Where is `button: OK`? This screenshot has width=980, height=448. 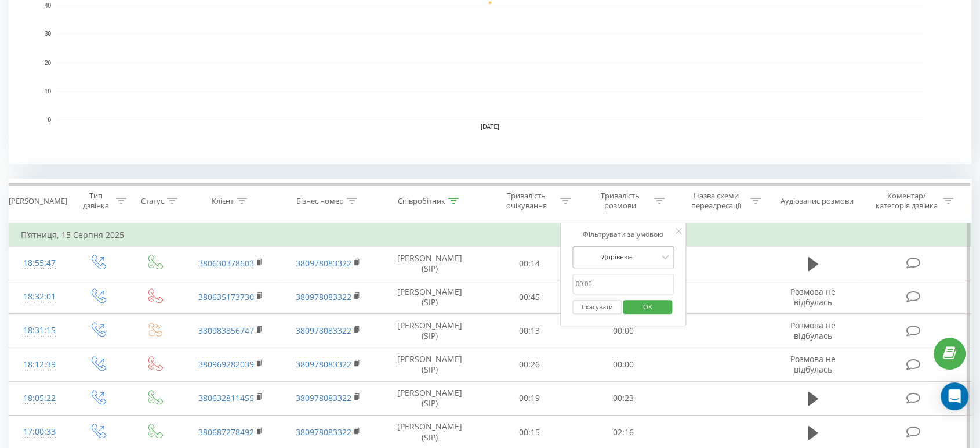
button: OK is located at coordinates (648, 307).